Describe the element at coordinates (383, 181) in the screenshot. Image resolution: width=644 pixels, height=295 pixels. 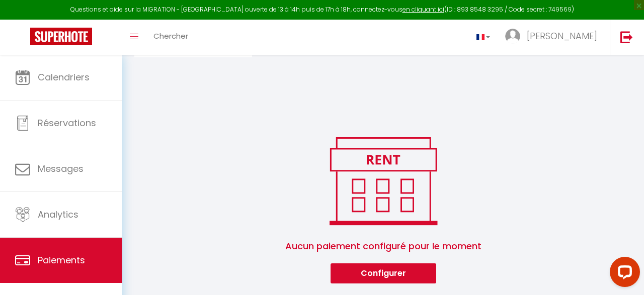
I see `img: rent.png` at that location.